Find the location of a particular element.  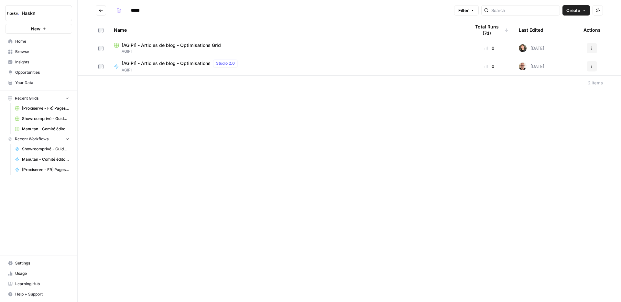

button: Recent Workflows is located at coordinates (39, 139).